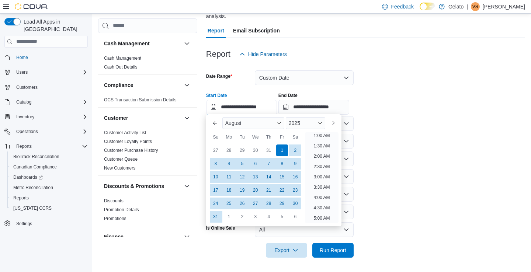  What do you see at coordinates (127, 43) in the screenshot?
I see `h3: Cash Management` at bounding box center [127, 43].